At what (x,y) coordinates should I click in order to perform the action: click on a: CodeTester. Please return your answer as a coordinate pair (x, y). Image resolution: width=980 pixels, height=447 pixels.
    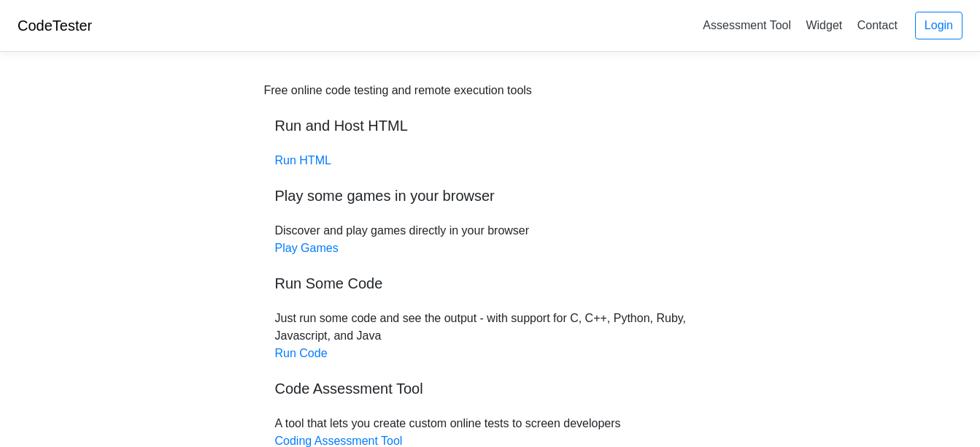
    Looking at the image, I should click on (54, 25).